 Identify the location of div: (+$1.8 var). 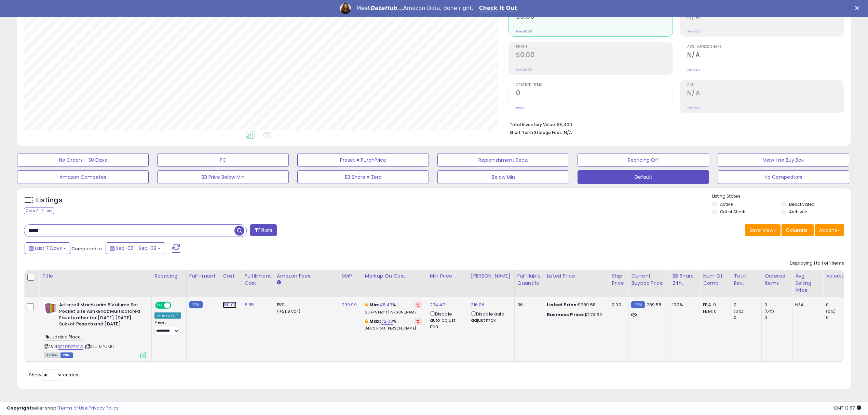
(305, 311).